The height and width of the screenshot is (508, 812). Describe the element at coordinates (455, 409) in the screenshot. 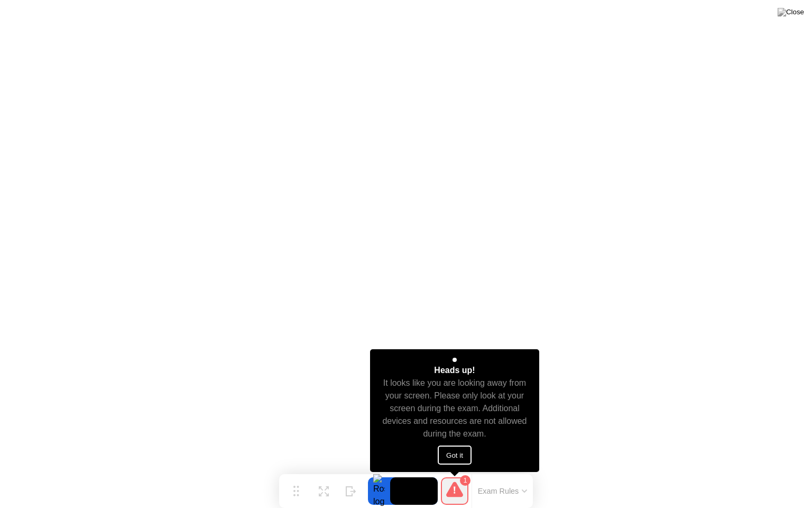

I see `div: It looks like you are looking away from your screen. Please only look at your screen during the e...` at that location.